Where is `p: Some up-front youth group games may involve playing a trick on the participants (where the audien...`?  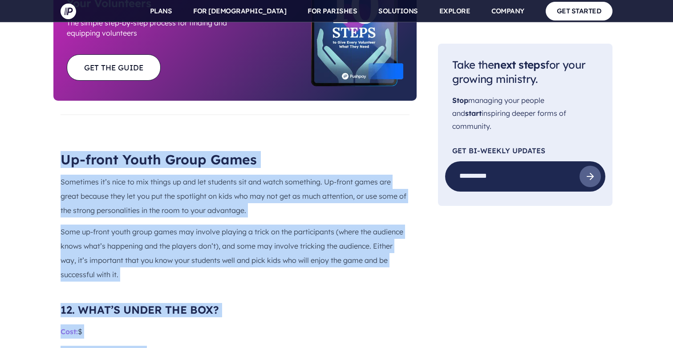
p: Some up-front youth group games may involve playing a trick on the participants (where the audien... is located at coordinates (235, 253).